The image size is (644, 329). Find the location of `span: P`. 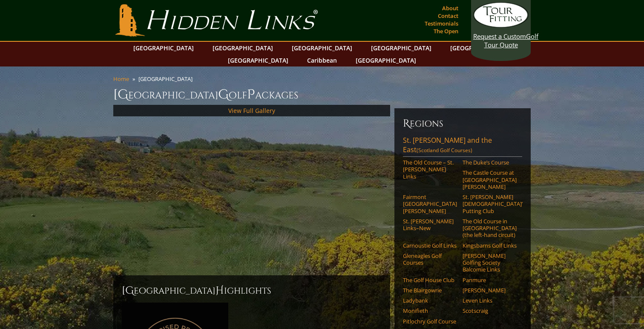

span: P is located at coordinates (251, 95).